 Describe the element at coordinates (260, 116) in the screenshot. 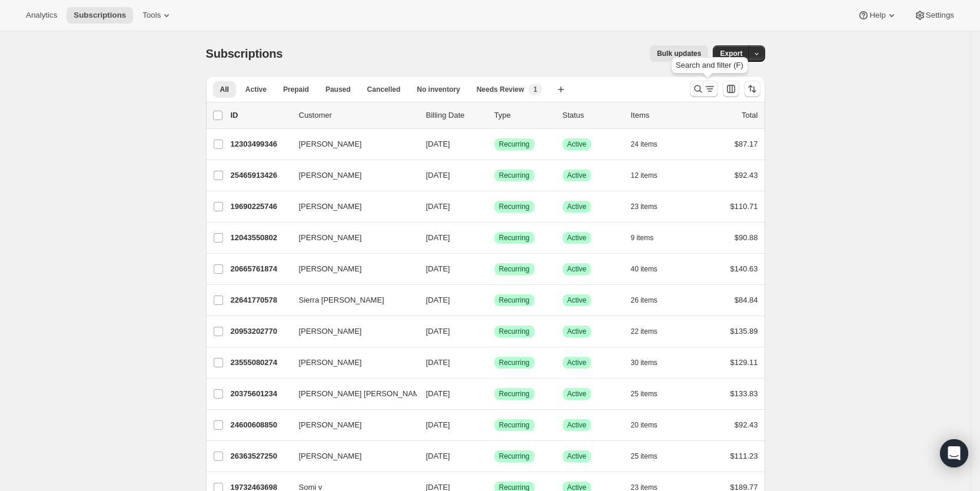

I see `p: ID` at that location.